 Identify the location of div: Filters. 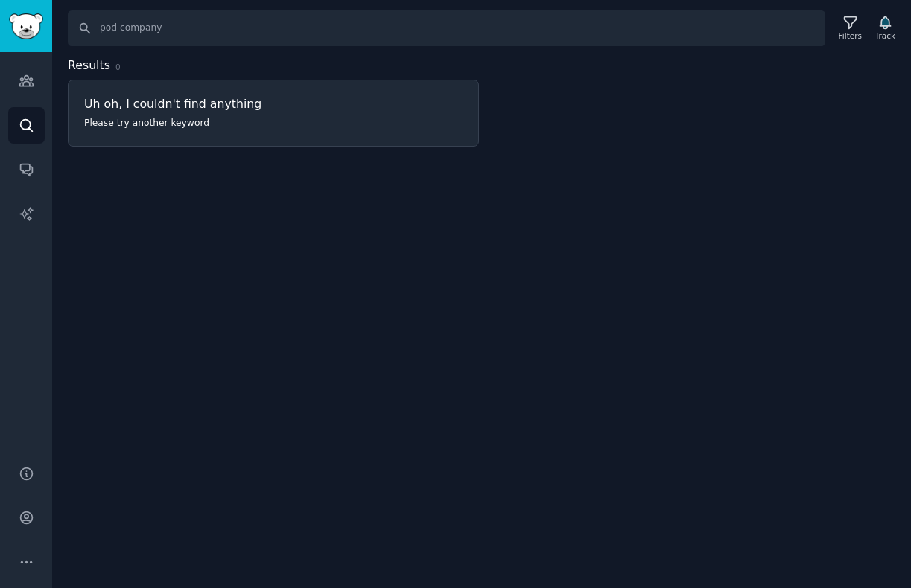
(850, 35).